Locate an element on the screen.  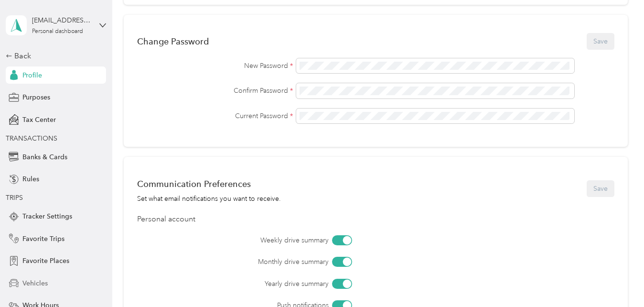
span: Tax Center is located at coordinates (39, 120).